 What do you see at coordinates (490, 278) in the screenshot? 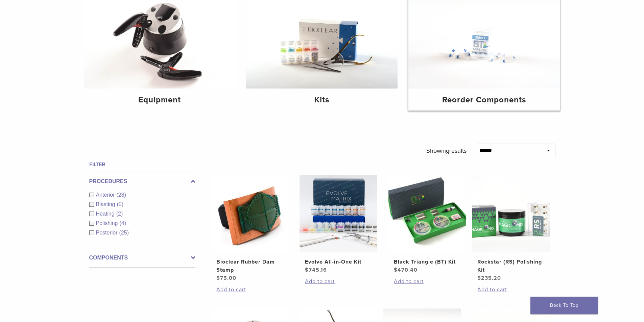
I see `bdi: 235.20` at bounding box center [490, 278].